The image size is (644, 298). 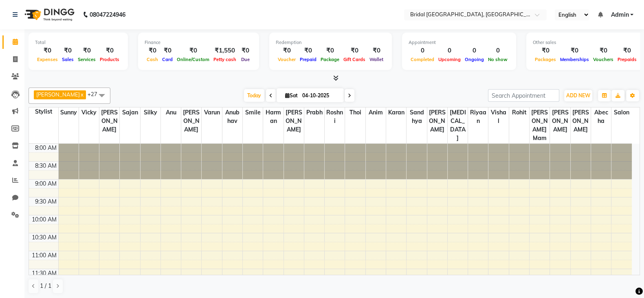 I want to click on span: Expenses, so click(x=47, y=59).